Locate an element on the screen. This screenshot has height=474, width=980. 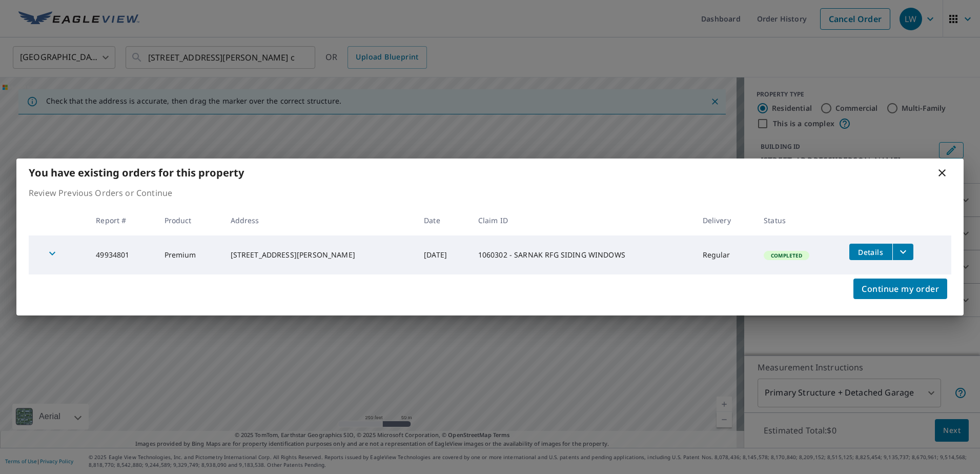
th: Date is located at coordinates (442, 220).